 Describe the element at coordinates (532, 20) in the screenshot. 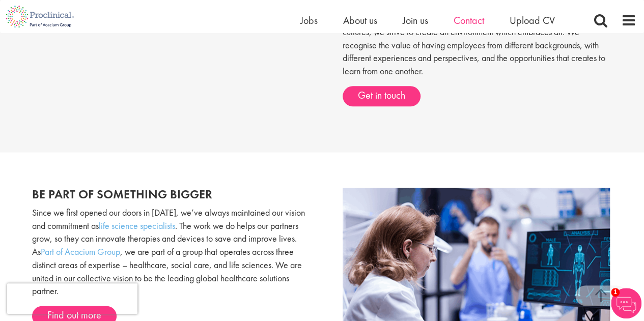

I see `span: Upload CV` at that location.